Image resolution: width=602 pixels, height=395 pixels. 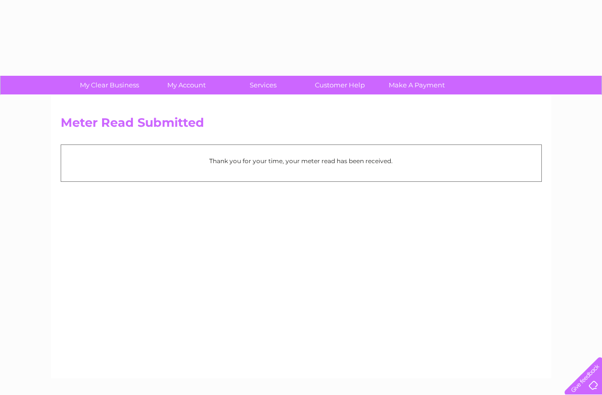 I want to click on a: Services, so click(x=263, y=85).